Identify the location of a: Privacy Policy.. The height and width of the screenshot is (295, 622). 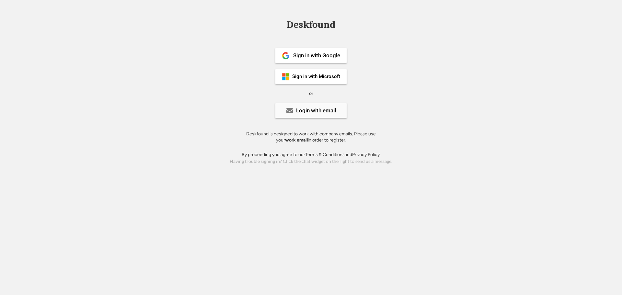
(366, 154).